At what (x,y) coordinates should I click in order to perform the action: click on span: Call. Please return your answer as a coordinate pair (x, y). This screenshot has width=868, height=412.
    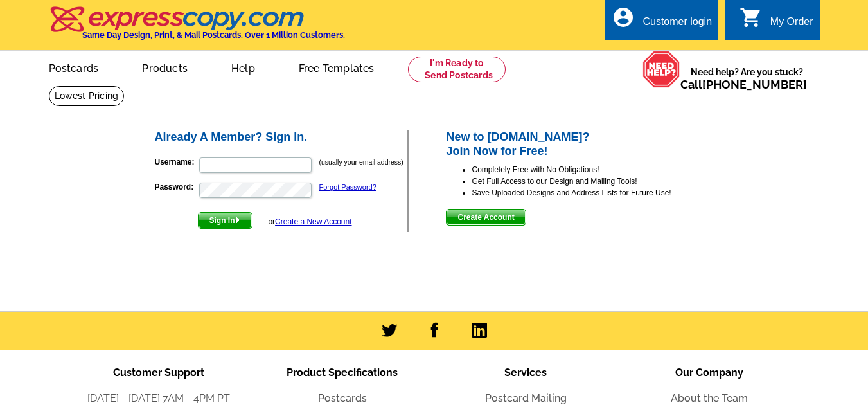
    Looking at the image, I should click on (743, 84).